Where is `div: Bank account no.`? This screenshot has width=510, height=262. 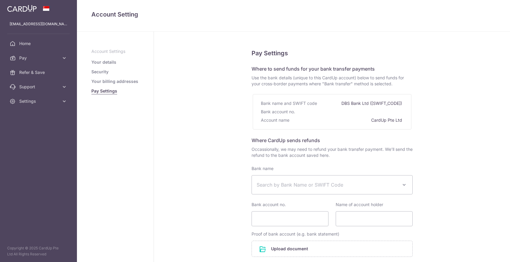
div: Bank account no. is located at coordinates (279, 112).